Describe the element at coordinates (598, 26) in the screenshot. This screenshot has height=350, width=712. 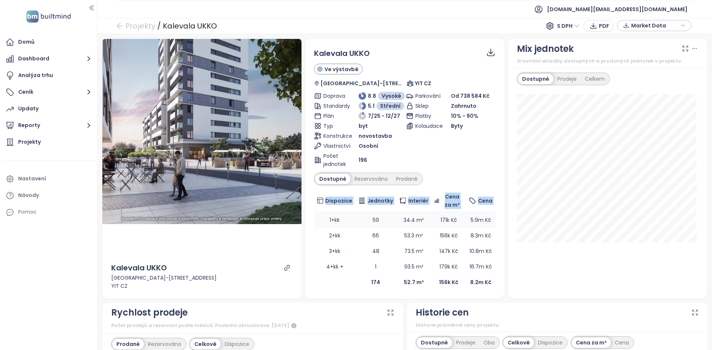
I see `button: PDF` at that location.